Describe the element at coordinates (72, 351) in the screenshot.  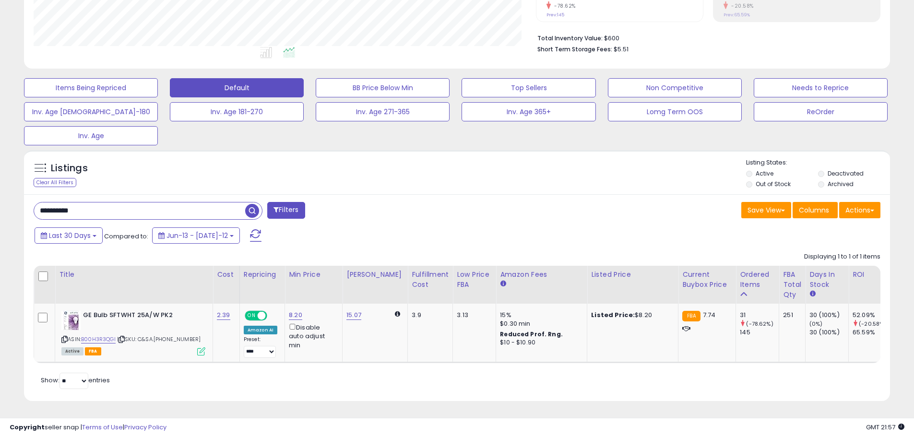
I see `span: All listings currently available for purchase on Amazon` at that location.